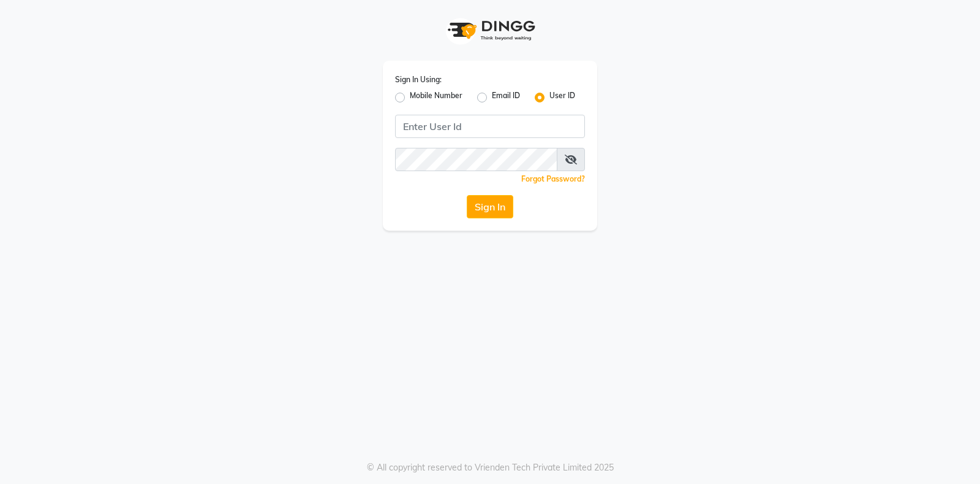 Image resolution: width=980 pixels, height=484 pixels. I want to click on label: User ID, so click(563, 97).